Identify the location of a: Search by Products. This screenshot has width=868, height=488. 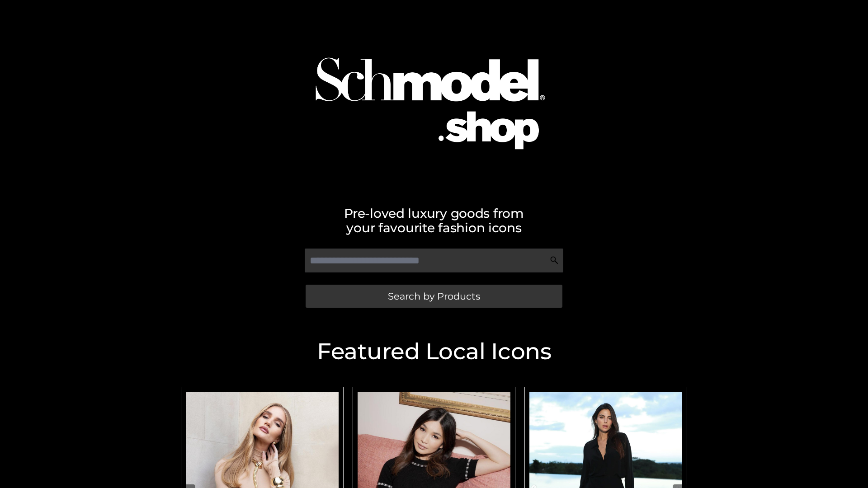
(434, 296).